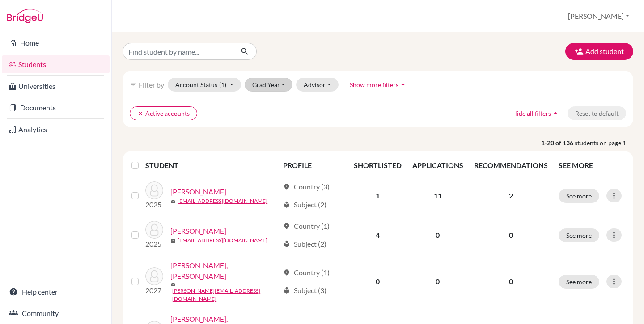 The width and height of the screenshot is (644, 324). I want to click on td: 4, so click(377, 235).